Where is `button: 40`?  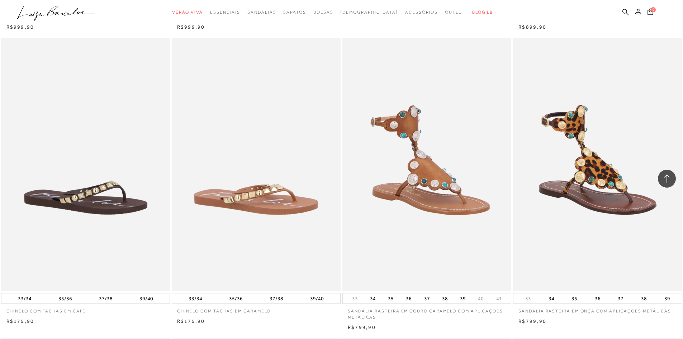 button: 40 is located at coordinates (481, 298).